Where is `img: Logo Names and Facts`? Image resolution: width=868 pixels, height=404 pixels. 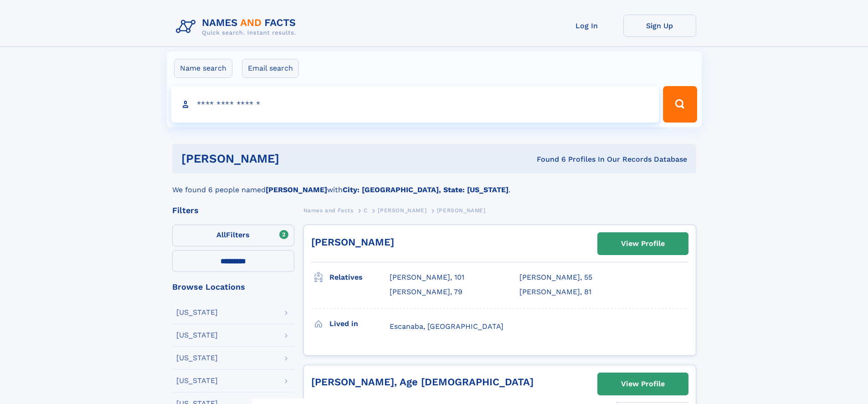 img: Logo Names and Facts is located at coordinates (238, 27).